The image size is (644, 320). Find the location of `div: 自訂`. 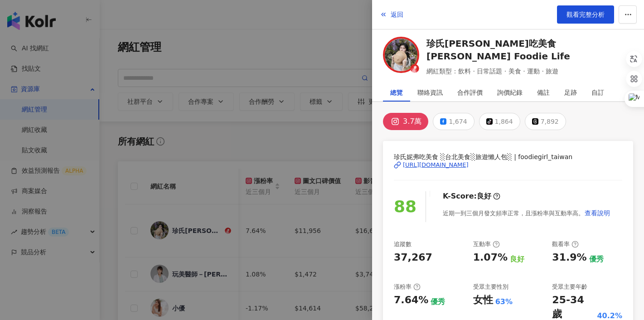

div: 自訂 is located at coordinates (598, 92).